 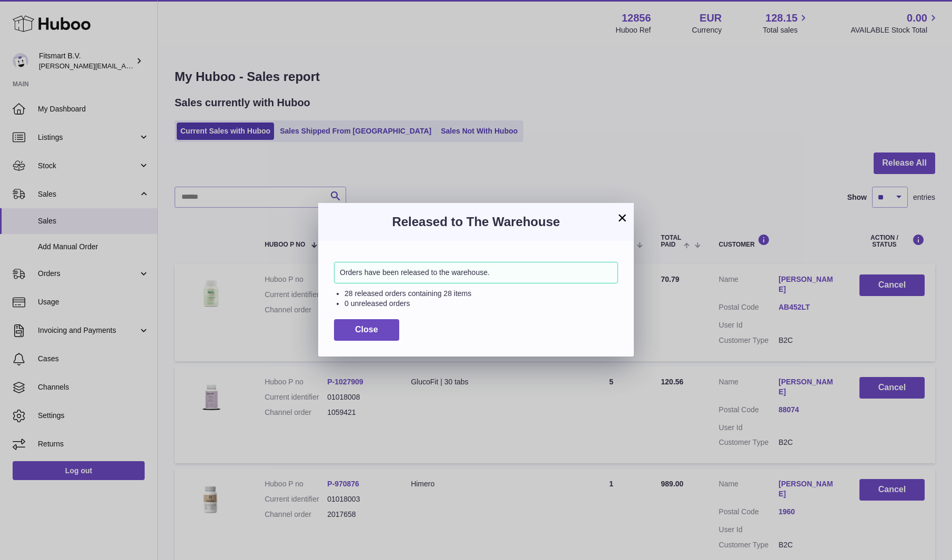 What do you see at coordinates (367, 329) in the screenshot?
I see `span: Close` at bounding box center [367, 329].